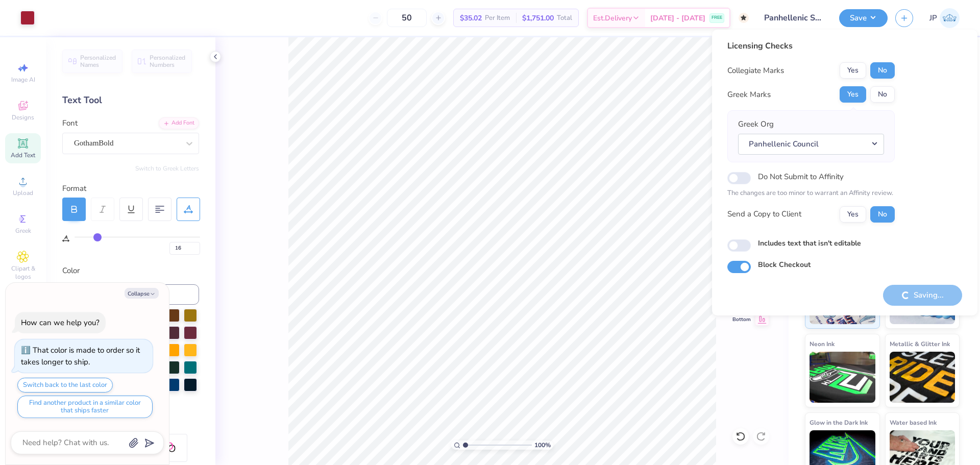  Describe the element at coordinates (812, 193) in the screenshot. I see `p: The changes are too minor to warrant an Affinity review.` at that location.